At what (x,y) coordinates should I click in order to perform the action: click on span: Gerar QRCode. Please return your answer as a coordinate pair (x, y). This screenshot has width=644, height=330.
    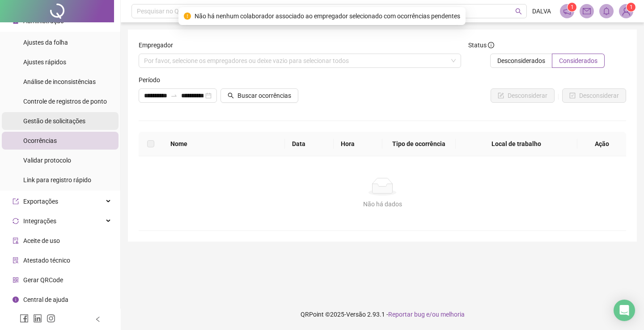
    Looking at the image, I should click on (43, 280).